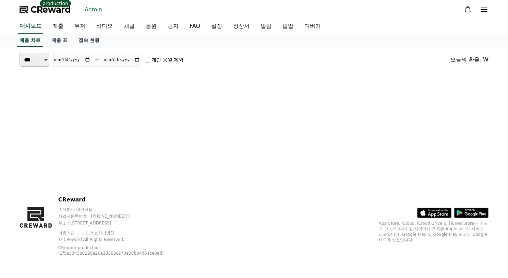 This screenshot has width=508, height=278. What do you see at coordinates (51, 10) in the screenshot?
I see `span: CReward` at bounding box center [51, 10].